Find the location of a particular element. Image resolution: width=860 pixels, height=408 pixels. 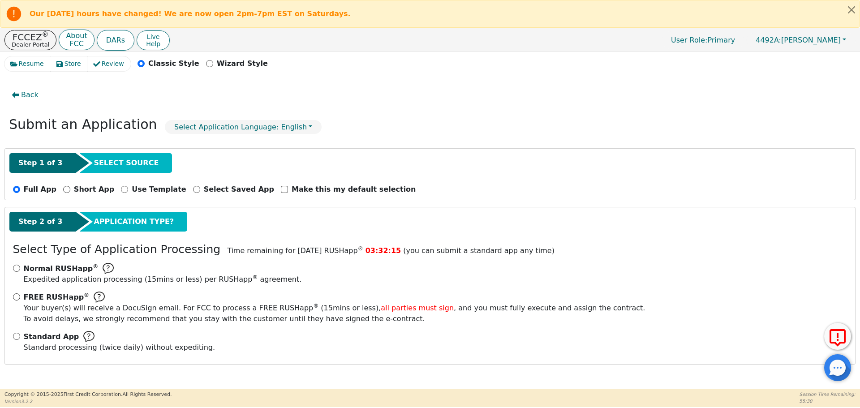

span: APPLICATION TYPE? is located at coordinates (133, 222).